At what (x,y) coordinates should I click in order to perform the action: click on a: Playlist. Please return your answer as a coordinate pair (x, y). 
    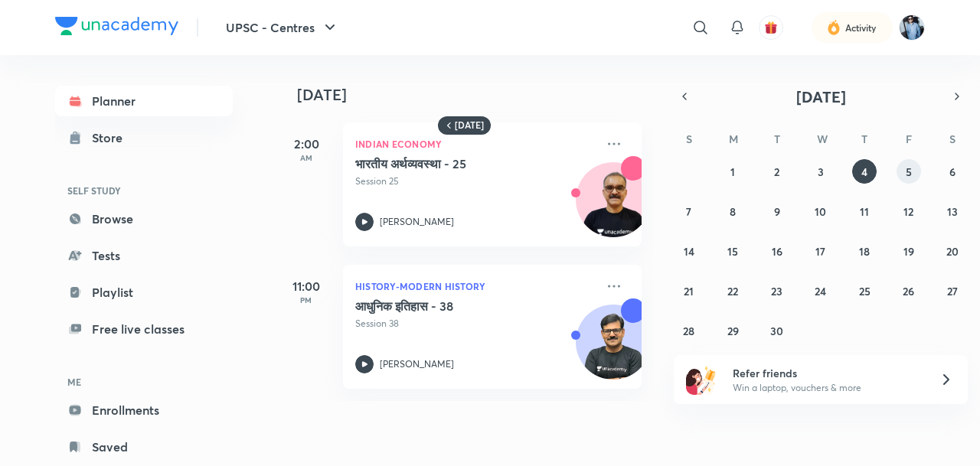
    Looking at the image, I should click on (144, 293).